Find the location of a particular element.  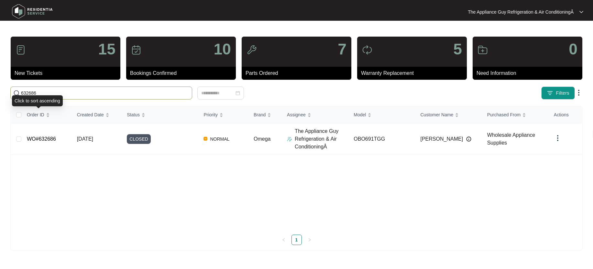

td: OBO691TGG is located at coordinates (382, 139).